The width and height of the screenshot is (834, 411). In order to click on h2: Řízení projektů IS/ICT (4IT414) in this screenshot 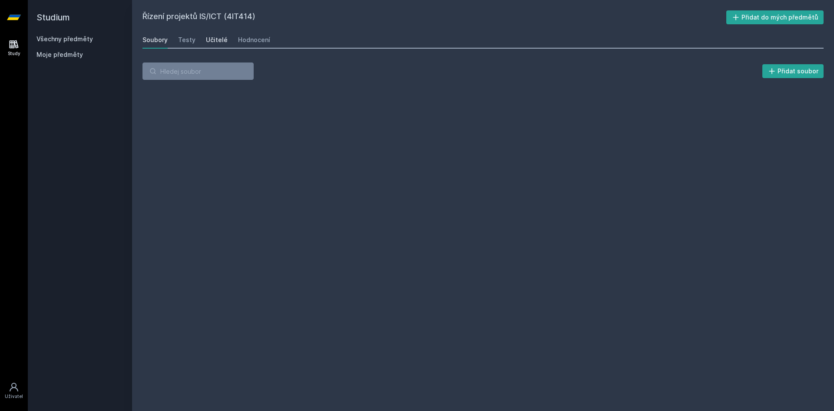, I will do `click(435, 17)`.